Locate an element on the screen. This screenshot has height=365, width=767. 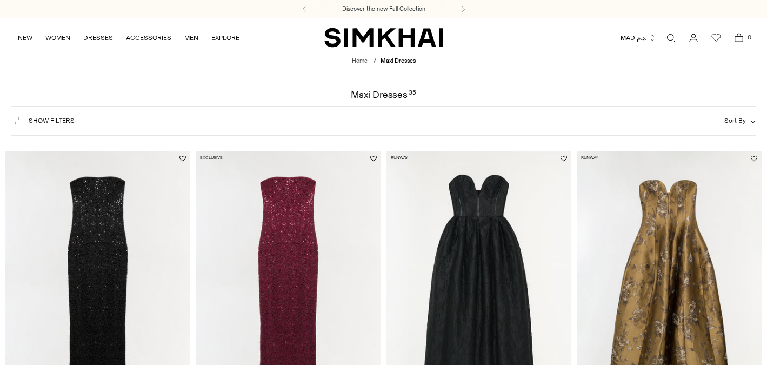
a: ACCESSORIES is located at coordinates (149, 38).